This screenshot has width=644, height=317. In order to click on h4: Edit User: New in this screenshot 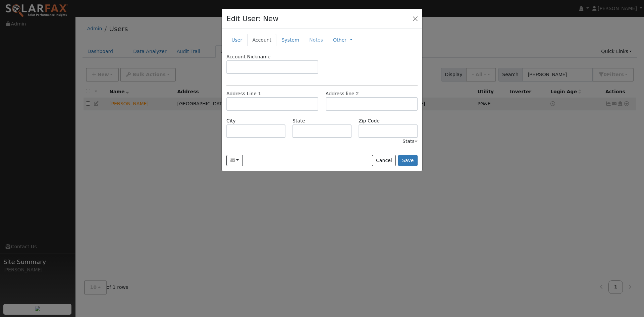, I will do `click(252, 19)`.